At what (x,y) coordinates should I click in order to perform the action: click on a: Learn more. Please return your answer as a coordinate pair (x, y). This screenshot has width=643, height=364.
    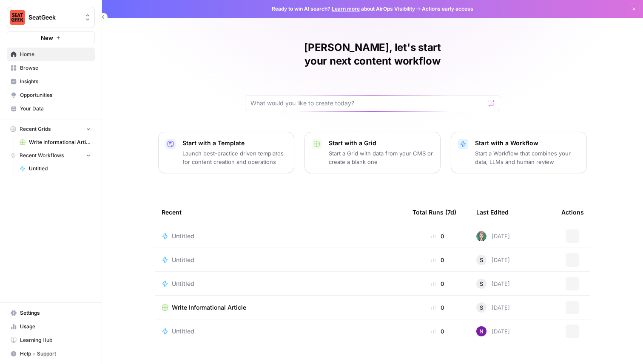
    Looking at the image, I should click on (346, 9).